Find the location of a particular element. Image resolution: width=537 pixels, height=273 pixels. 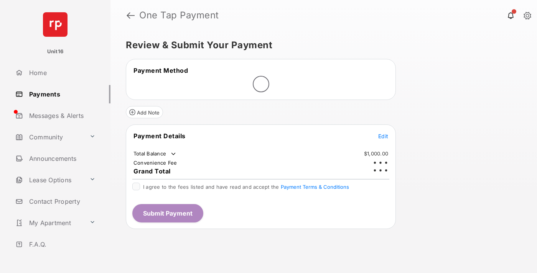

a: F.A.Q. is located at coordinates (61, 245).